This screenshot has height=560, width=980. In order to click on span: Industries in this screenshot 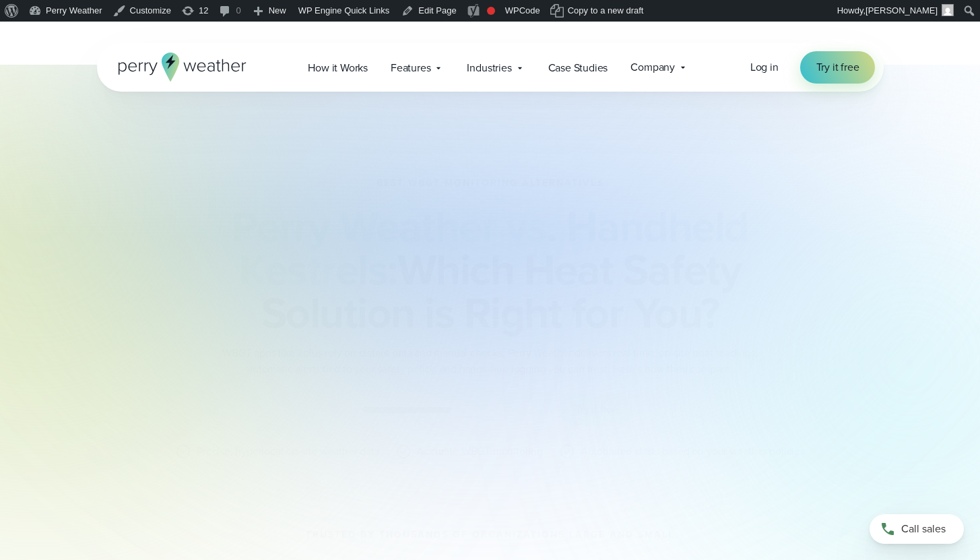, I will do `click(489, 68)`.